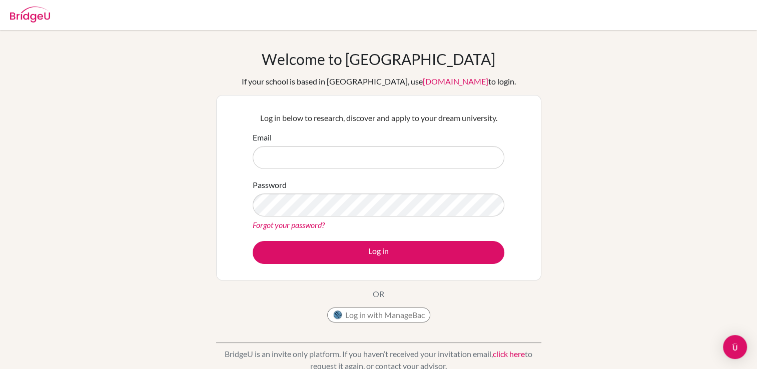  I want to click on p: OR, so click(378, 294).